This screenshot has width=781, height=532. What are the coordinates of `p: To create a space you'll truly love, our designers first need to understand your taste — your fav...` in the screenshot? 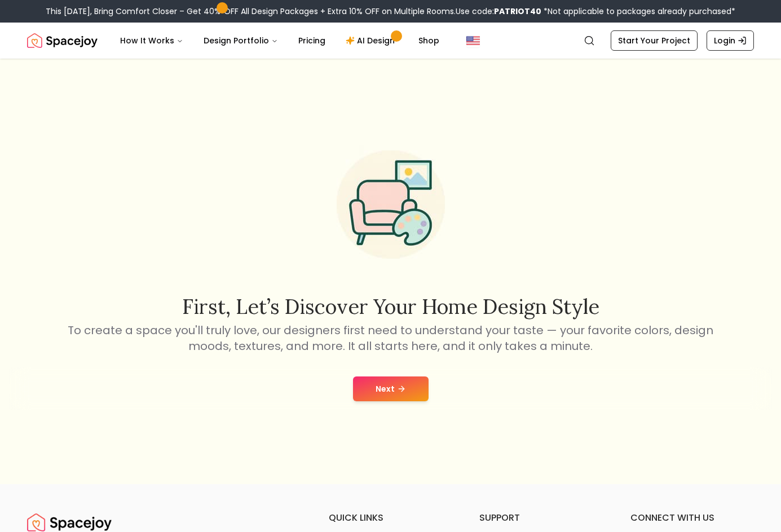 It's located at (391, 338).